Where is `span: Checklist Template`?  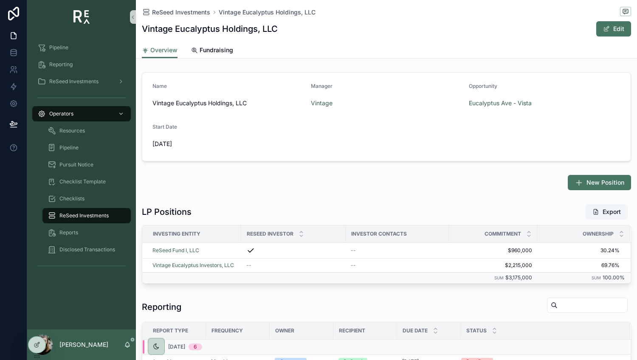
span: Checklist Template is located at coordinates (82, 182).